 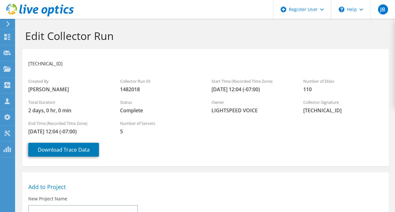 I want to click on a: Download Trace Data, so click(x=63, y=150).